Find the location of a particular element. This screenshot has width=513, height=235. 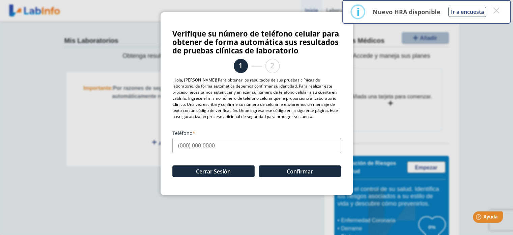

label: Teléfono is located at coordinates (257, 133).